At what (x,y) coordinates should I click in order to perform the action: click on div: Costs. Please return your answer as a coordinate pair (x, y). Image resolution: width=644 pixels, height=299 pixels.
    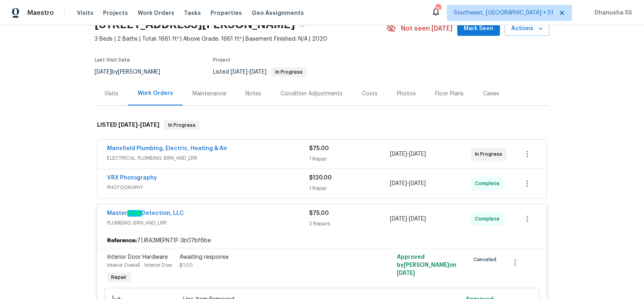
    Looking at the image, I should click on (370, 94).